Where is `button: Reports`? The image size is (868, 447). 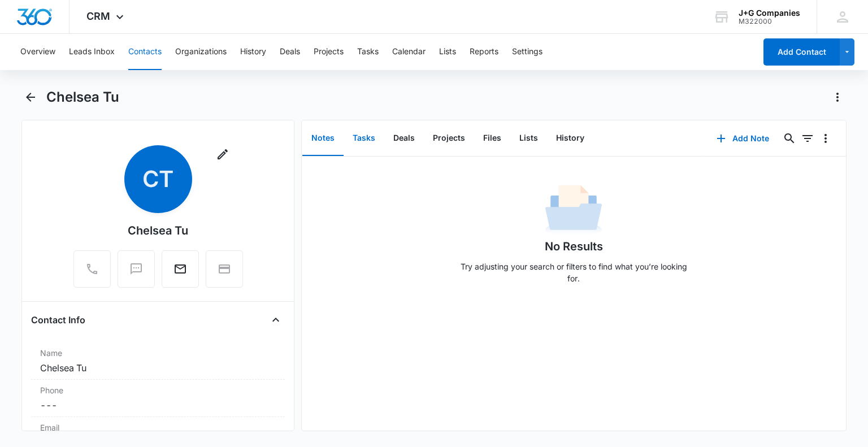 button: Reports is located at coordinates (484, 52).